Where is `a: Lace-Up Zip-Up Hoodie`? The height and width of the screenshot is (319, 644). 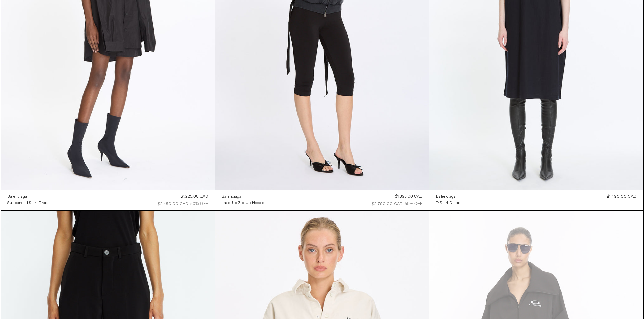
a: Lace-Up Zip-Up Hoodie is located at coordinates (243, 203).